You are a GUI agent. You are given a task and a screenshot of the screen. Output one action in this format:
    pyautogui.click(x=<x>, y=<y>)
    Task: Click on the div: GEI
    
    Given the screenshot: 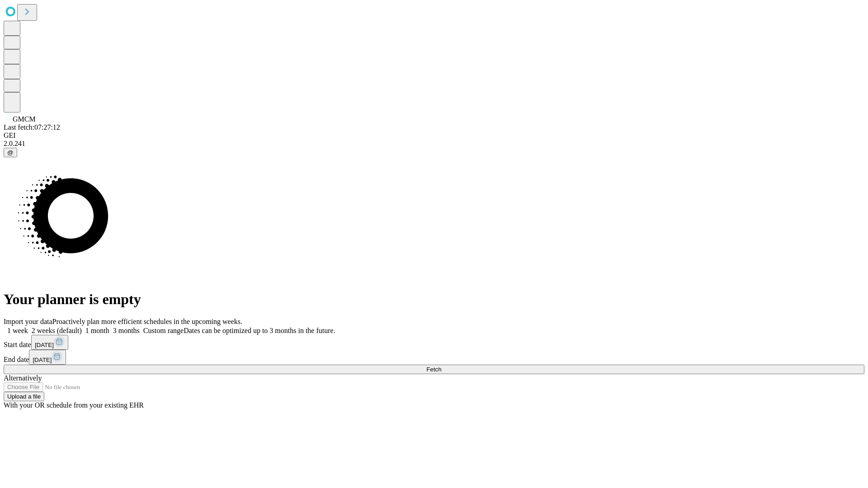 What is the action you would take?
    pyautogui.click(x=434, y=135)
    